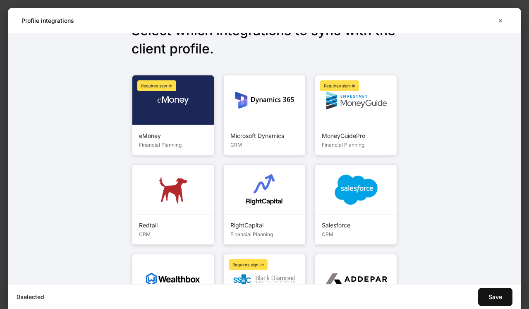 This screenshot has height=309, width=529. Describe the element at coordinates (356, 190) in the screenshot. I see `img: Salesforce logo` at that location.